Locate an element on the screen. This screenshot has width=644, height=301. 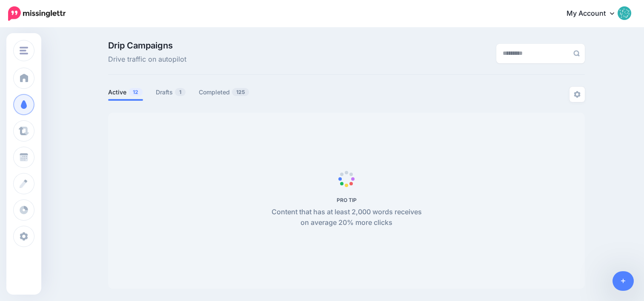
span: Drip Campaigns is located at coordinates (147, 45).